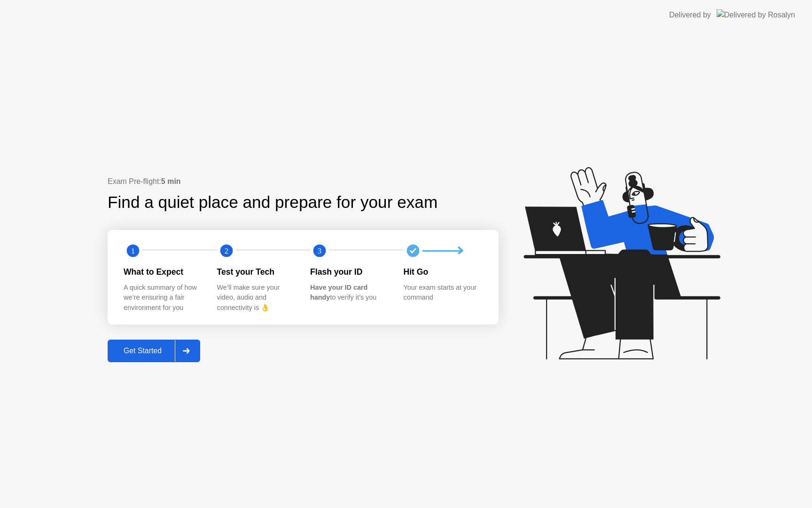 This screenshot has height=508, width=812. I want to click on div: Find a quiet place and prepare for your exam, so click(273, 202).